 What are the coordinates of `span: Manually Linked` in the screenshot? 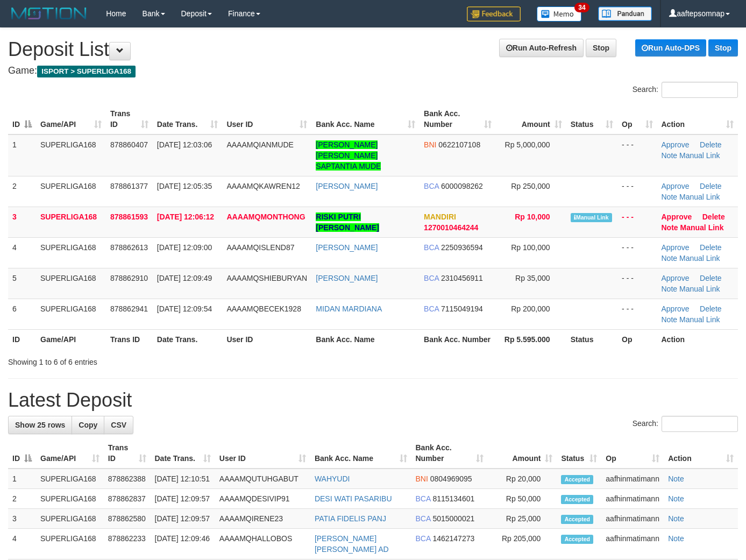 It's located at (591, 217).